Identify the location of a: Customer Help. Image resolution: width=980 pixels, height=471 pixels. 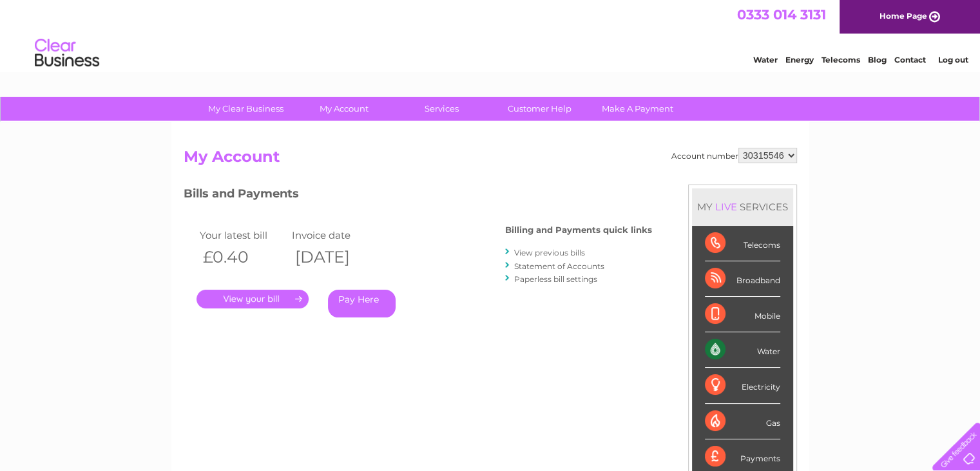
(539, 109).